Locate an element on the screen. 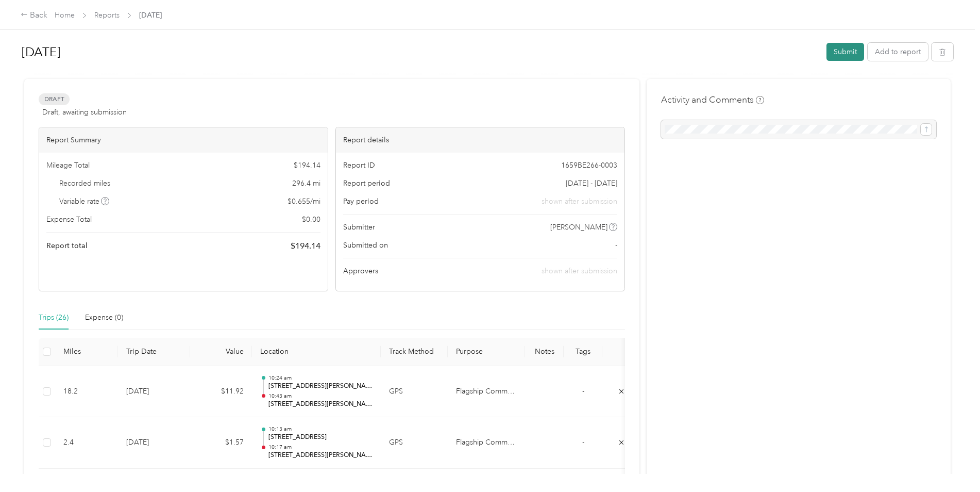  th: Purpose is located at coordinates (486, 352).